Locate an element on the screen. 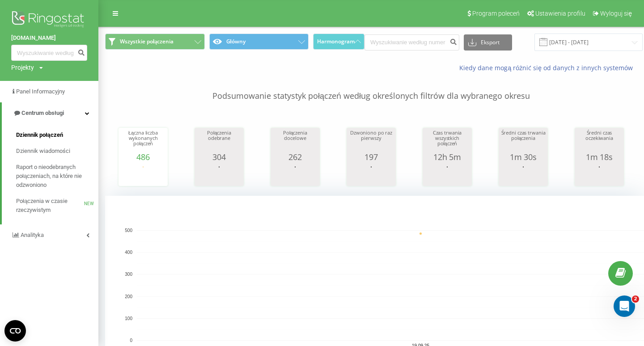  span: Ustawienia profilu is located at coordinates (560, 13).